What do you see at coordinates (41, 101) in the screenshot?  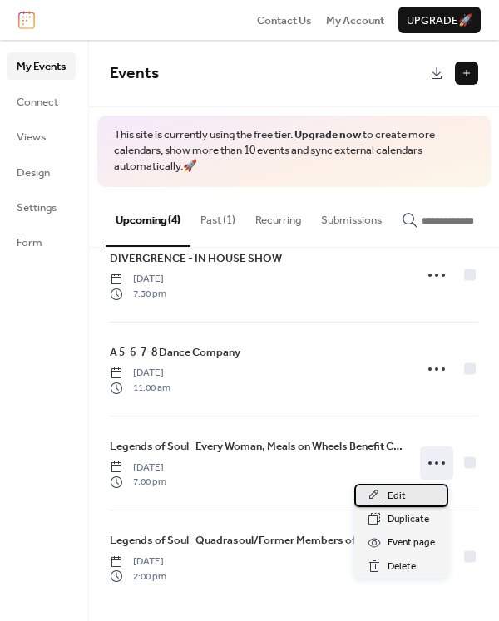 I see `a: Connect` at bounding box center [41, 101].